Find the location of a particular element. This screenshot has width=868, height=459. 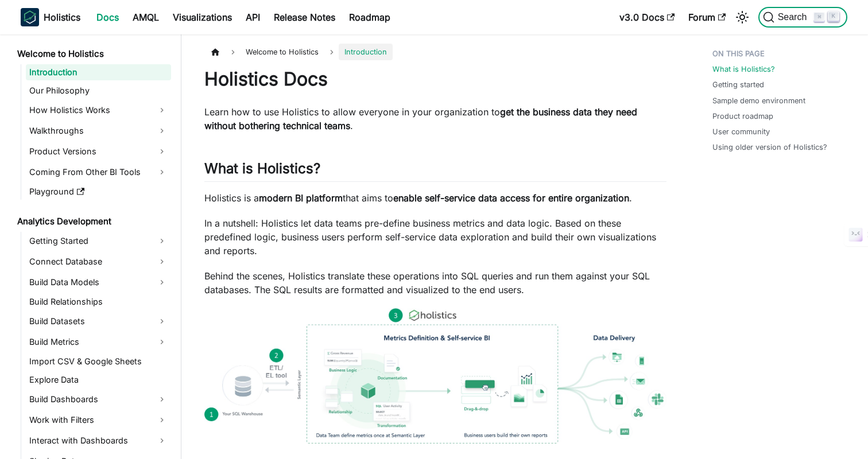

a: Build Datasets is located at coordinates (99, 321).